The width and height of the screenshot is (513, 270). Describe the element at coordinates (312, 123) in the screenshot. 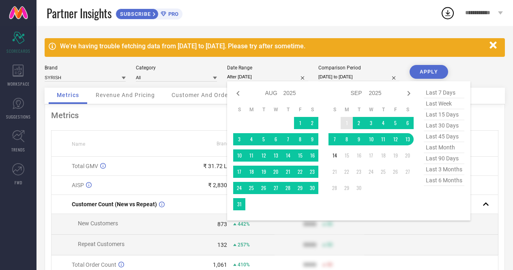

I see `td: Sat Aug 02 2025` at that location.